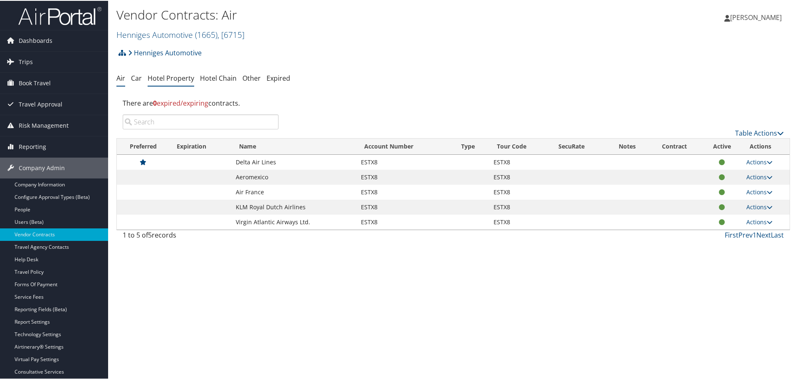 Image resolution: width=795 pixels, height=379 pixels. I want to click on span: Book Travel, so click(35, 82).